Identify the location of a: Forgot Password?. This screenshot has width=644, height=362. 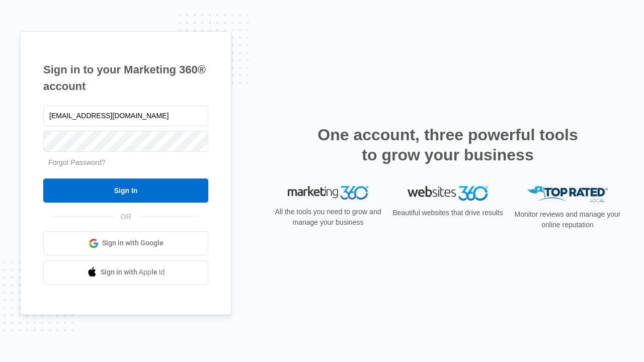
(77, 162).